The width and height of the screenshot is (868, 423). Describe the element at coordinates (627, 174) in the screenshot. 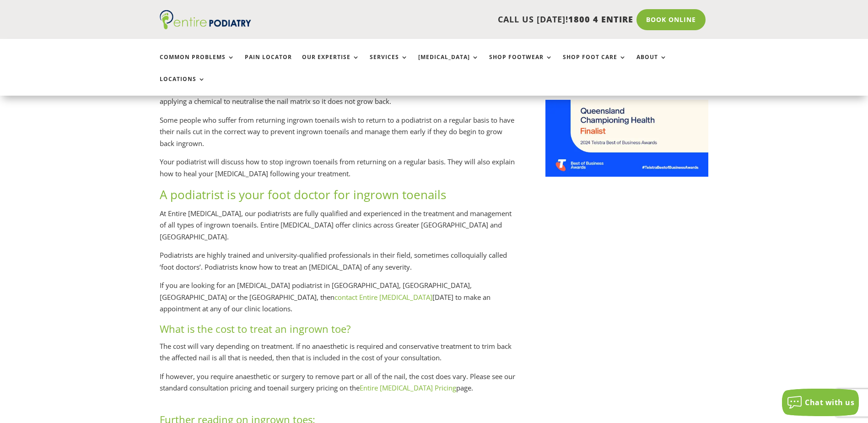

I see `a: Telstra Business Awards QLD State Finalist - Championing Health Category` at that location.